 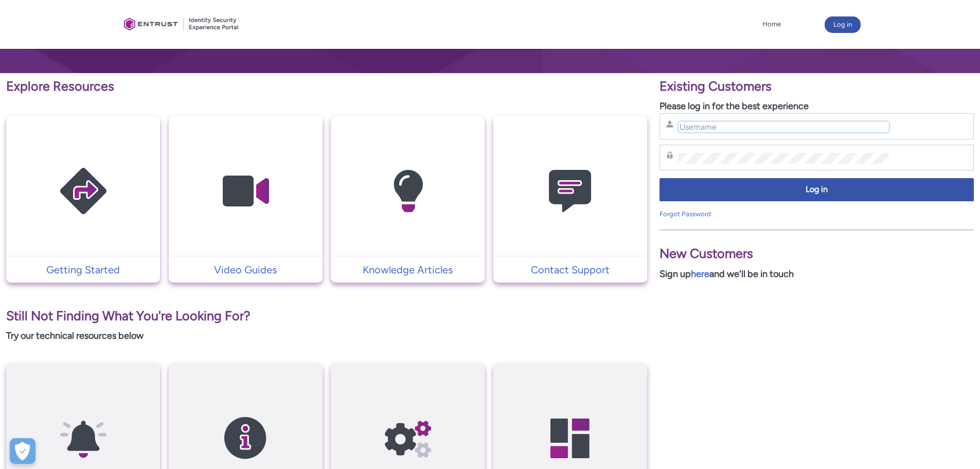 What do you see at coordinates (783, 127) in the screenshot?
I see `input: Username` at bounding box center [783, 127].